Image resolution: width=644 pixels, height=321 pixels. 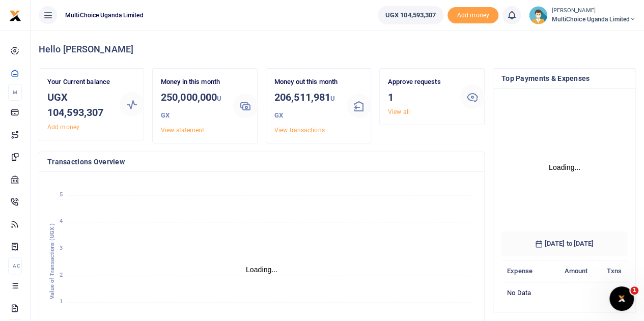 What do you see at coordinates (52, 261) in the screenshot?
I see `text: Value of Transactions (UGX )` at bounding box center [52, 261].